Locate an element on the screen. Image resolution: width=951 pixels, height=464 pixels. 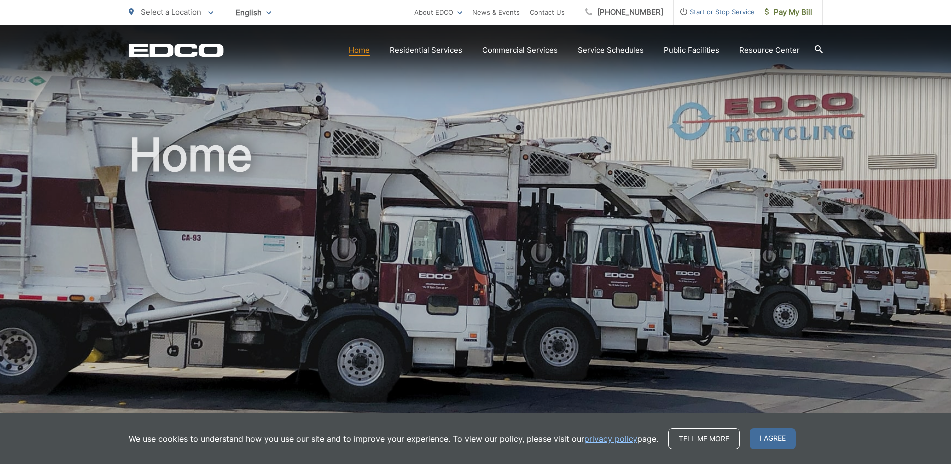
a: EDCD logo. Return to the homepage. is located at coordinates (176, 50).